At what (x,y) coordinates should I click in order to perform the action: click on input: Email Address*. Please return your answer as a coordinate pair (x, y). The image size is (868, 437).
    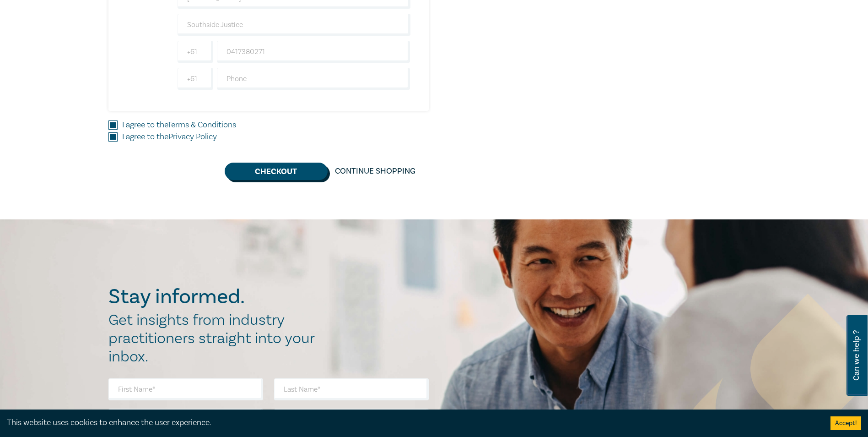
    Looking at the image, I should click on (186, 419).